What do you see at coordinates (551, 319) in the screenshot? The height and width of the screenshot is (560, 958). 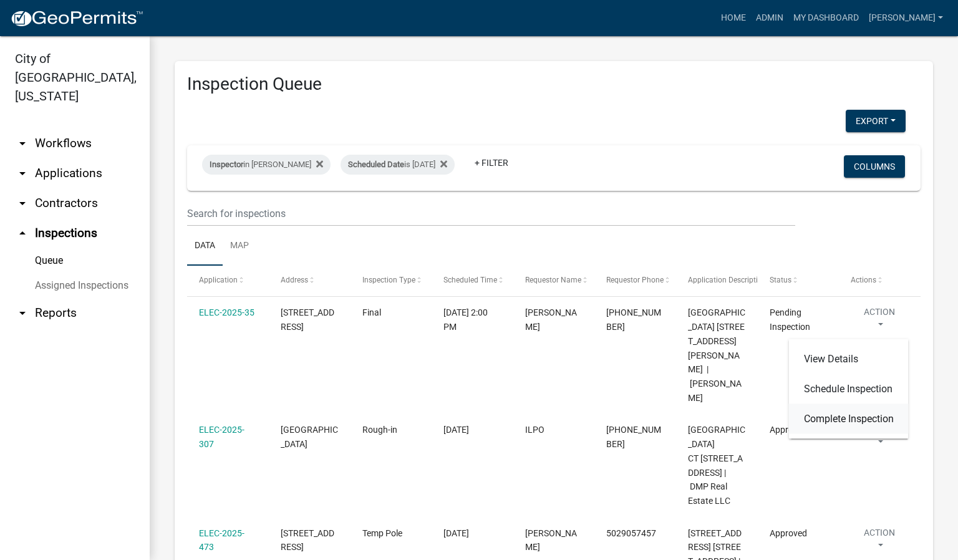 I see `span: KEVIN DUPONT` at bounding box center [551, 319].